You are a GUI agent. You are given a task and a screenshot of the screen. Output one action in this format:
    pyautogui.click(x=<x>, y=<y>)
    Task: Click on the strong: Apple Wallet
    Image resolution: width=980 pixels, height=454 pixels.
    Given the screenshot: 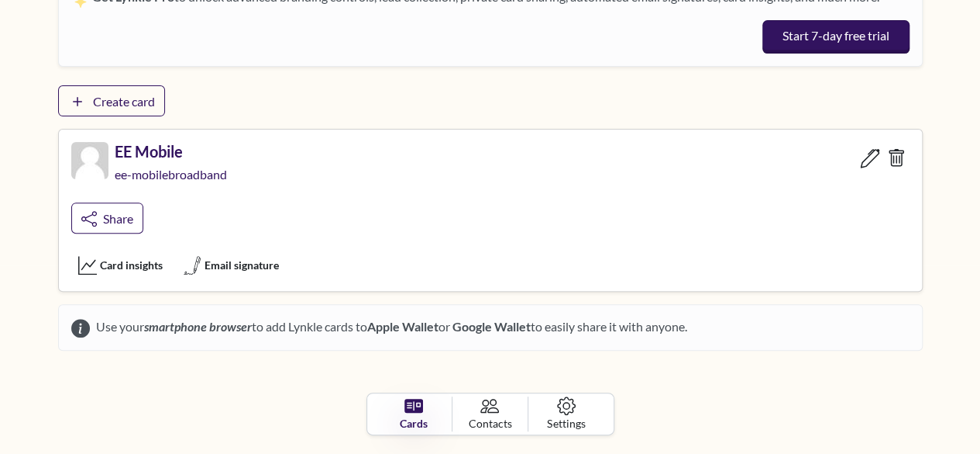 What is the action you would take?
    pyautogui.click(x=403, y=325)
    